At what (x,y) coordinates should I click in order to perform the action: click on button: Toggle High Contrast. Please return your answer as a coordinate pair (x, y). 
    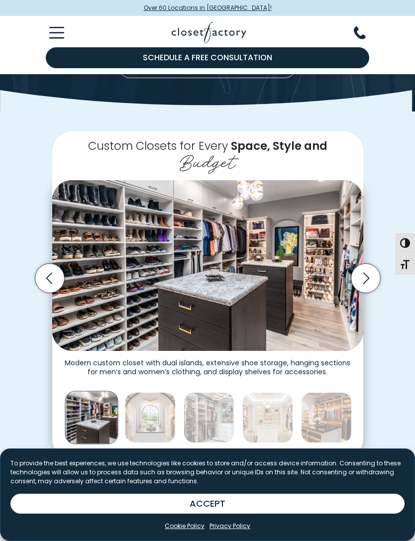
    Looking at the image, I should click on (405, 243).